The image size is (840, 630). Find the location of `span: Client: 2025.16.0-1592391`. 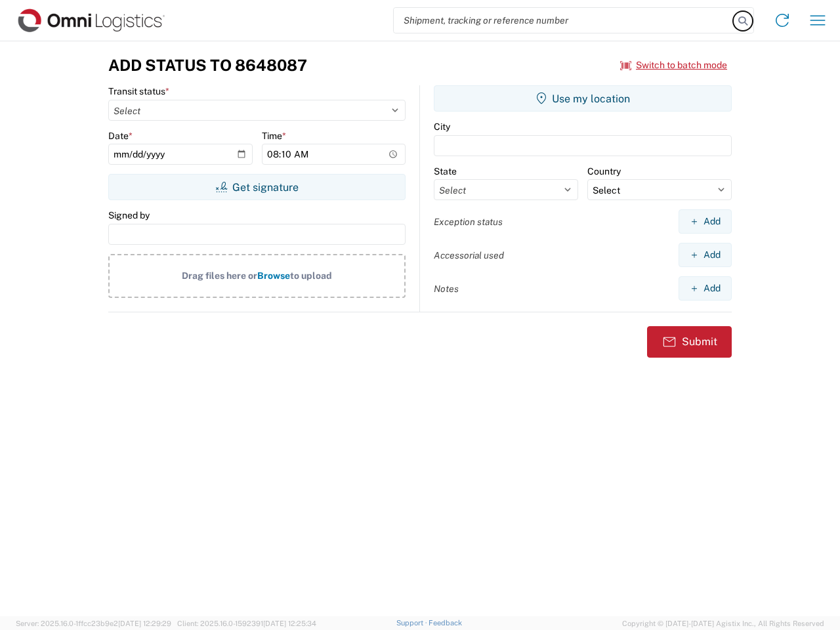

span: Client: 2025.16.0-1592391 is located at coordinates (246, 623).